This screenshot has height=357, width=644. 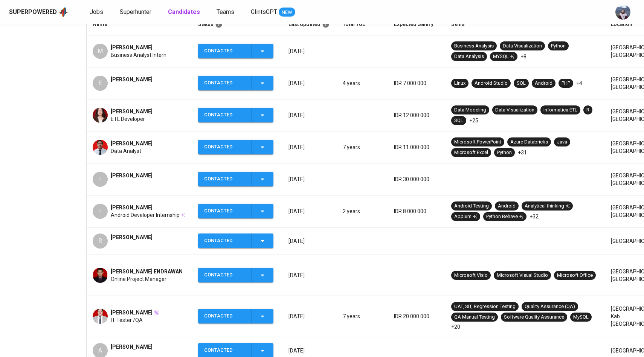 What do you see at coordinates (469, 56) in the screenshot?
I see `div: Data Analysis` at bounding box center [469, 56].